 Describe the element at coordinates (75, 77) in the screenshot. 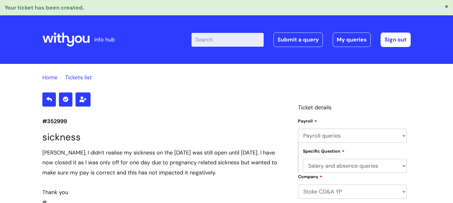

I see `li: Tickets list` at that location.